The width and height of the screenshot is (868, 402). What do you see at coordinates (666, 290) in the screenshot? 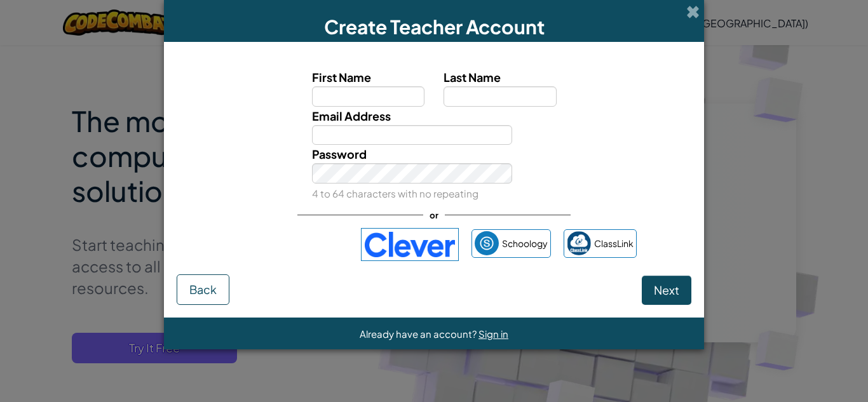
I see `button: Next` at bounding box center [666, 290].